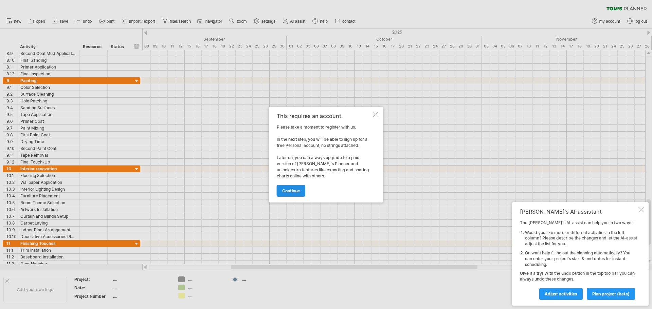  What do you see at coordinates (324, 155) in the screenshot?
I see `div: Please take a moment to register with us. In the next step, you will be able to sign up for a fre...` at bounding box center [324, 155].